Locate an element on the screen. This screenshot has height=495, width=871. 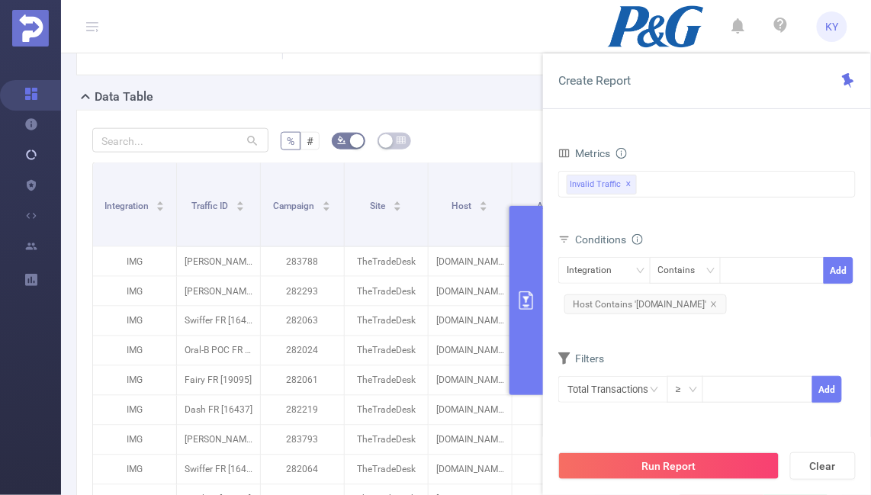
span: Create Report is located at coordinates (594, 80).